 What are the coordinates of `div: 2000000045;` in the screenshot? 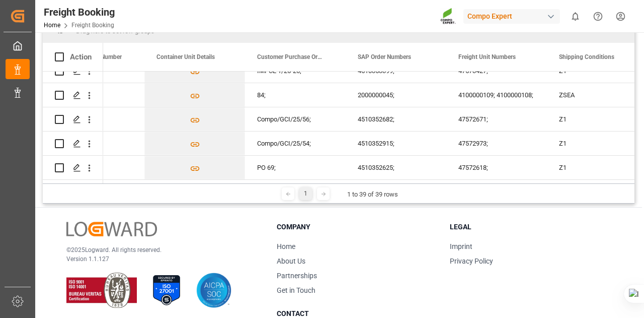 It's located at (396, 95).